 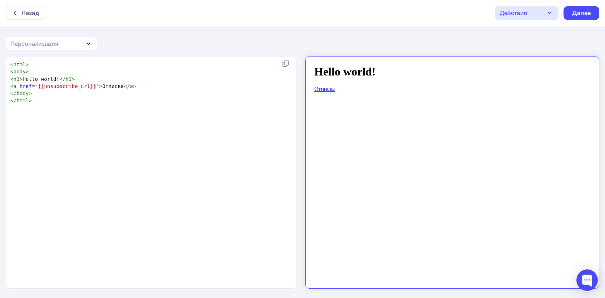 What do you see at coordinates (73, 86) in the screenshot?
I see `span: = Отписка` at bounding box center [73, 86].